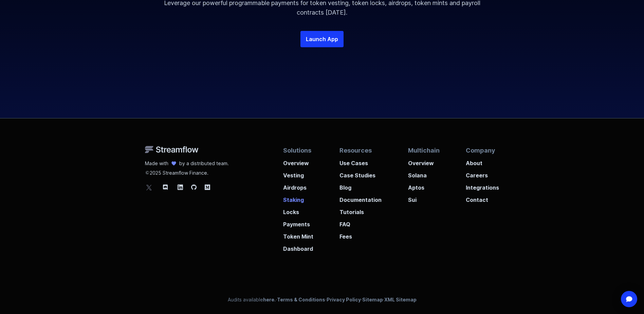 The width and height of the screenshot is (644, 314). What do you see at coordinates (298, 150) in the screenshot?
I see `p: Solutions` at bounding box center [298, 150].